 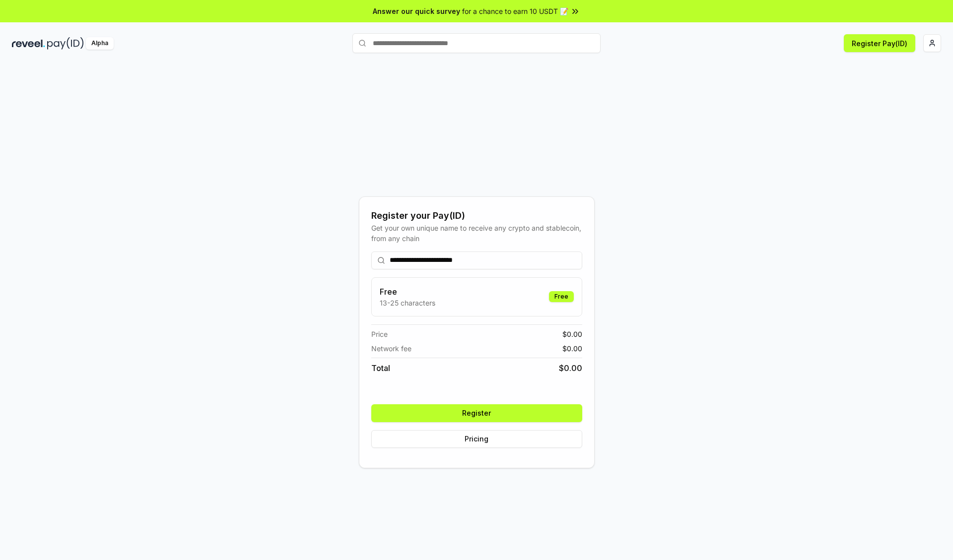 I want to click on button: Pricing, so click(x=476, y=439).